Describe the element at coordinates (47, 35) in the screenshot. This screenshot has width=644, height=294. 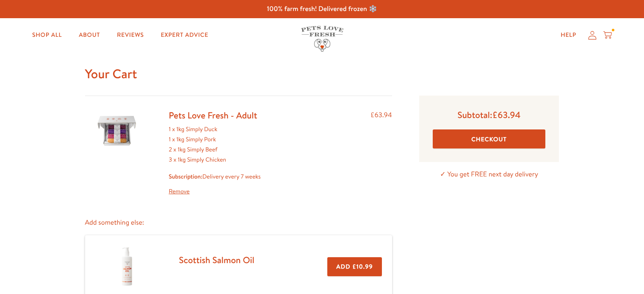
I see `a: Shop All` at that location.